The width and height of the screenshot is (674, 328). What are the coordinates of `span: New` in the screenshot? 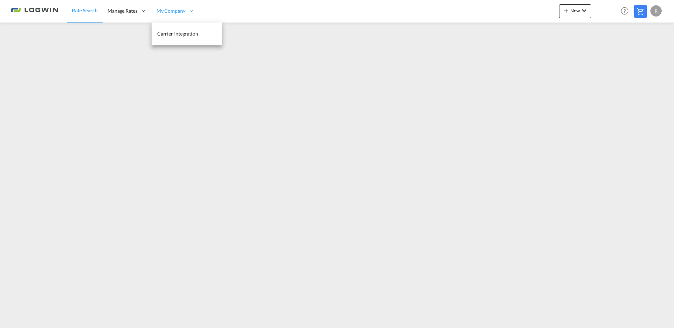 It's located at (575, 11).